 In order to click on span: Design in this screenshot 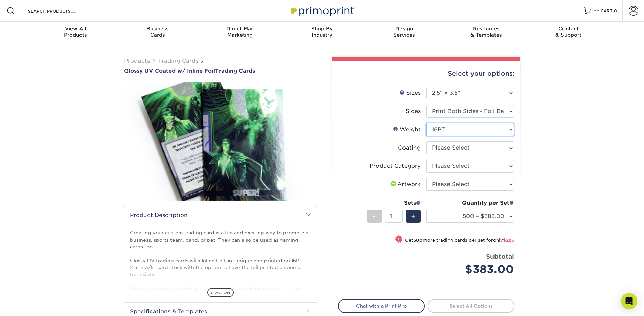, I will do `click(404, 29)`.